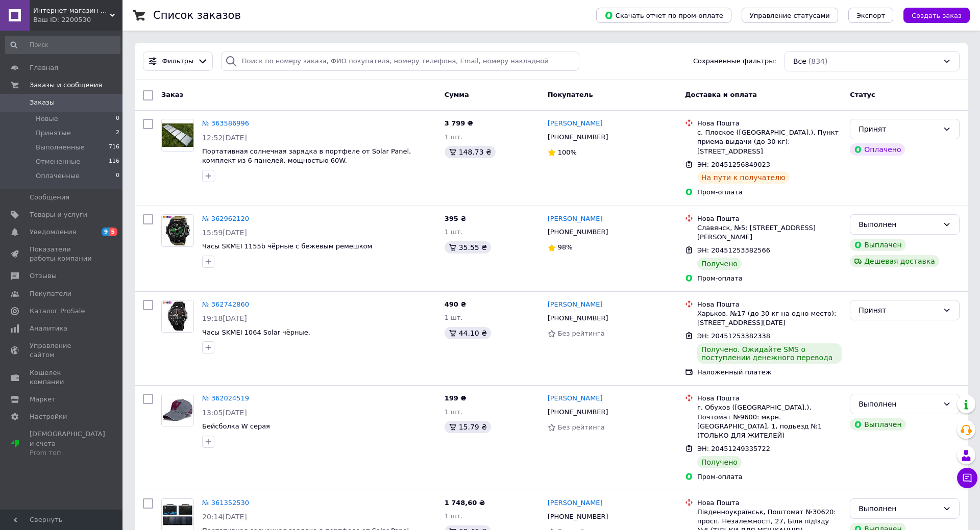  Describe the element at coordinates (53, 134) in the screenshot. I see `span: Принятые` at that location.